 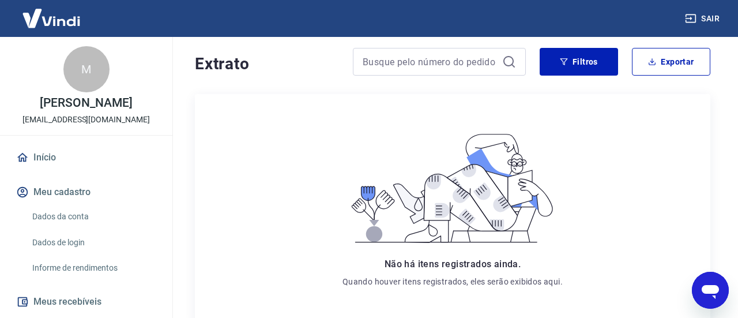 What do you see at coordinates (453, 281) in the screenshot?
I see `p: Quando houver itens registrados, eles serão exibidos aqui.` at bounding box center [453, 281].